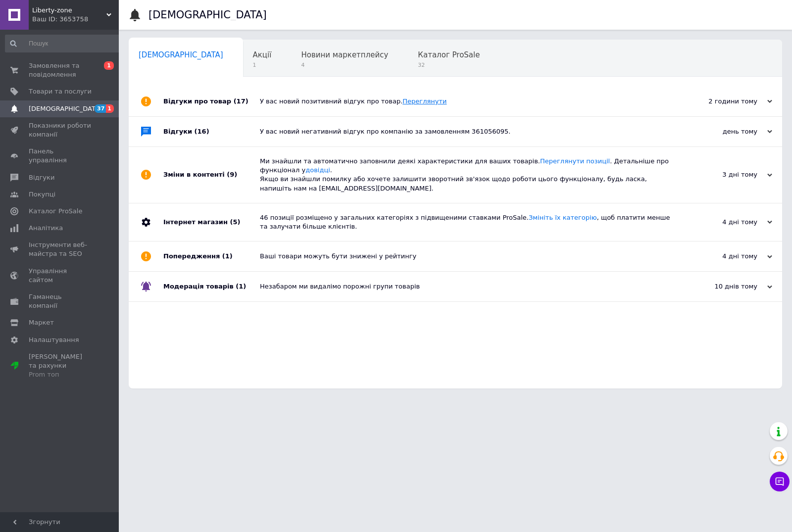  Describe the element at coordinates (466, 222) in the screenshot. I see `div: 46 позиції розміщено у загальних категоріях з підвищеними ставками ProSale. , щоб платити менше т...` at that location.